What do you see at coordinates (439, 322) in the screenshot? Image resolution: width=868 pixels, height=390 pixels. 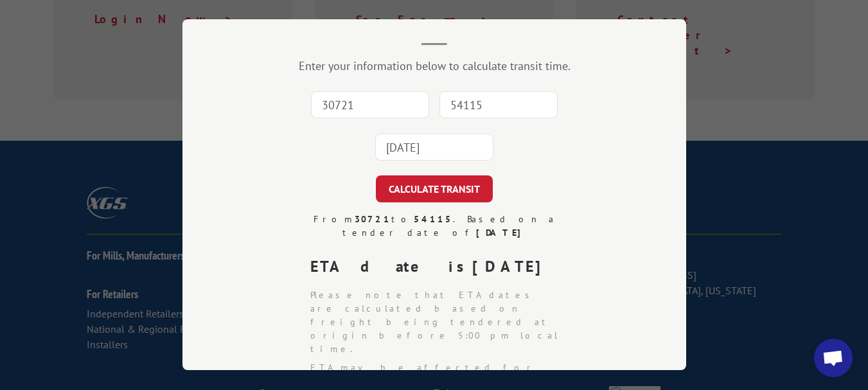 I see `li: Please note that ETA dates are calculated based on freight being tendered at origin before 5:00 p...` at bounding box center [439, 322].